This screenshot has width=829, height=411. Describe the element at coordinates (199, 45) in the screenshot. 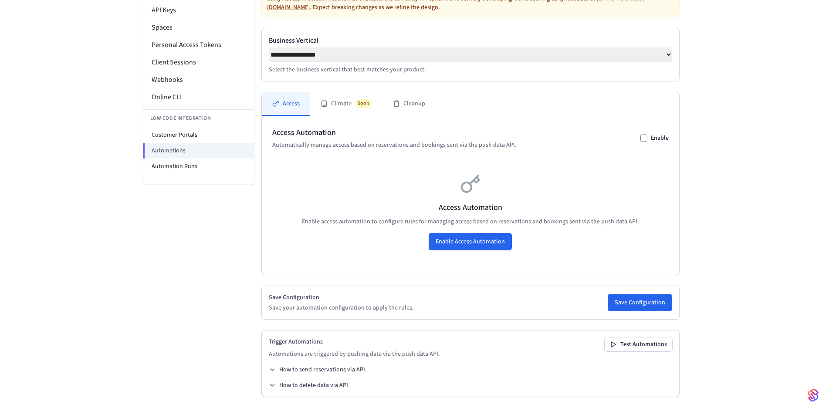

I see `li: Personal Access Tokens` at that location.